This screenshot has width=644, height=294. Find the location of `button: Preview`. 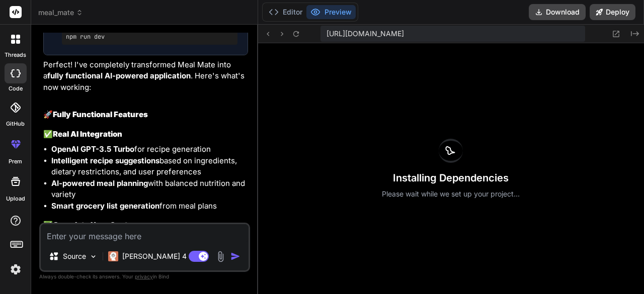

button: Preview is located at coordinates (331, 12).